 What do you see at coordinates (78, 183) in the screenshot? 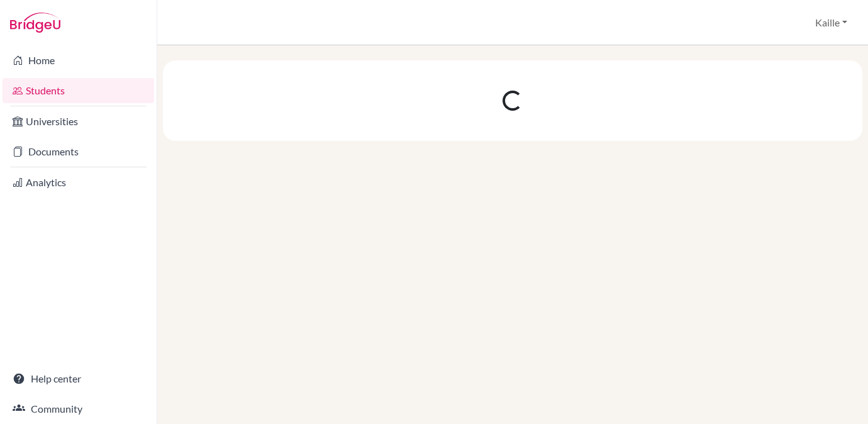
I see `a: Analytics` at bounding box center [78, 183].